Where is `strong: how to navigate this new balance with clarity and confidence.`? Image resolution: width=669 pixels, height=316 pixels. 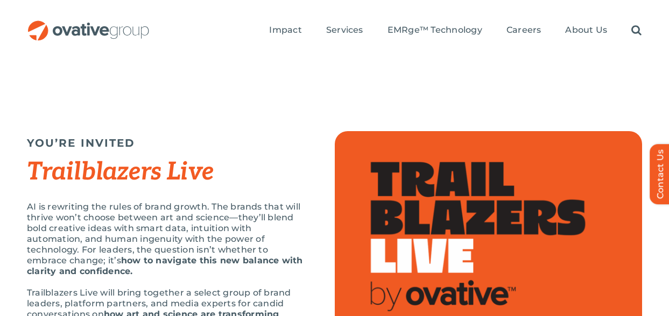
strong: how to navigate this new balance with clarity and confidence. is located at coordinates (165, 266).